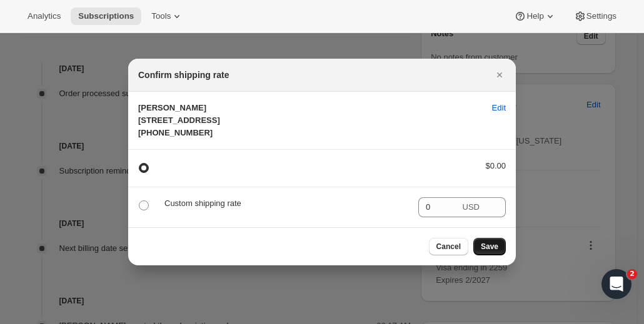 This screenshot has height=324, width=644. What do you see at coordinates (601, 16) in the screenshot?
I see `span: Settings` at bounding box center [601, 16].